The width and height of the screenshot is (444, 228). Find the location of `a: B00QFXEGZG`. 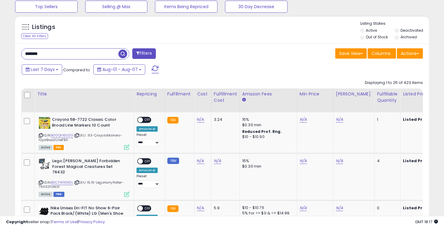

a: B00QFXEGZG is located at coordinates (62, 135).